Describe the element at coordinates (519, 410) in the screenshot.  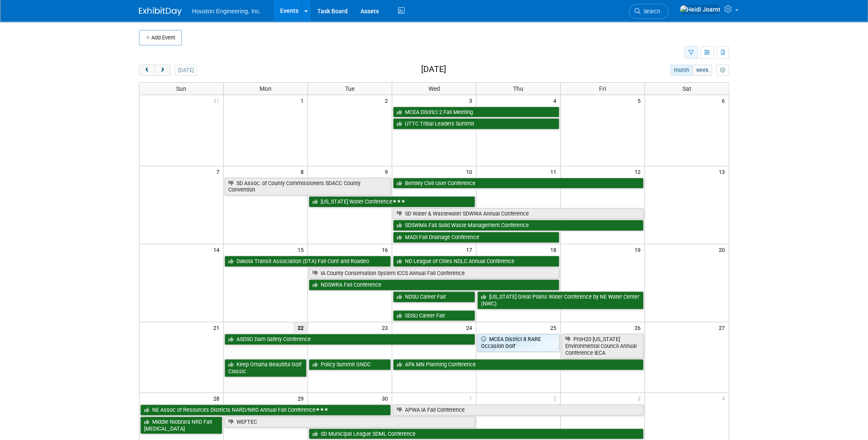
I see `a: APWA IA Fall Conference` at that location.